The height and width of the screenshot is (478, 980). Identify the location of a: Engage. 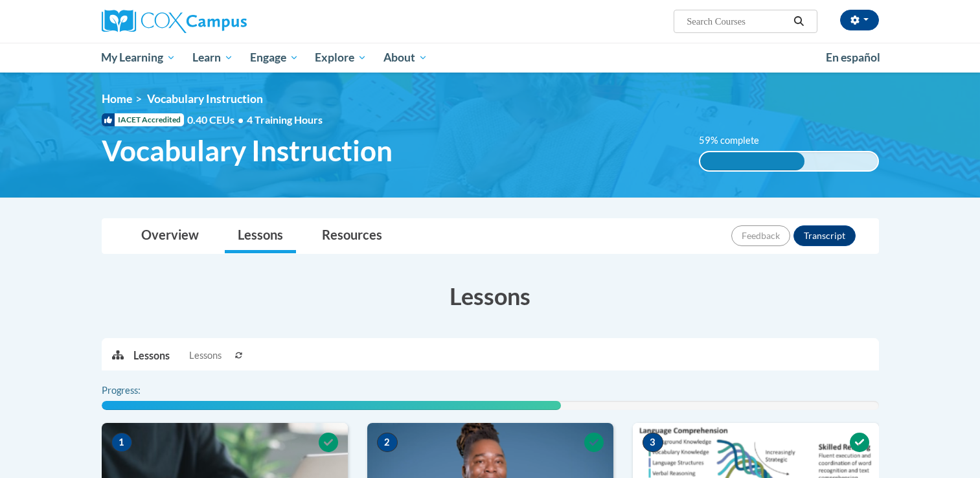
(274, 58).